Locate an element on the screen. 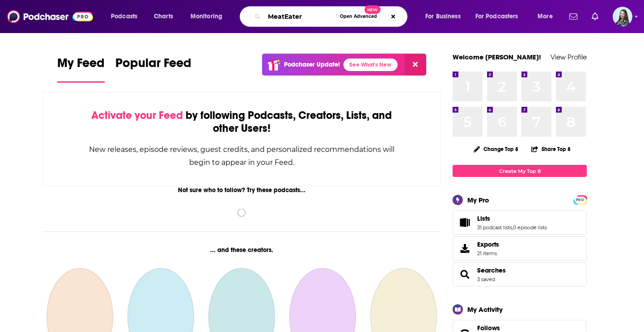 The height and width of the screenshot is (332, 644). span: For Business is located at coordinates (443, 17).